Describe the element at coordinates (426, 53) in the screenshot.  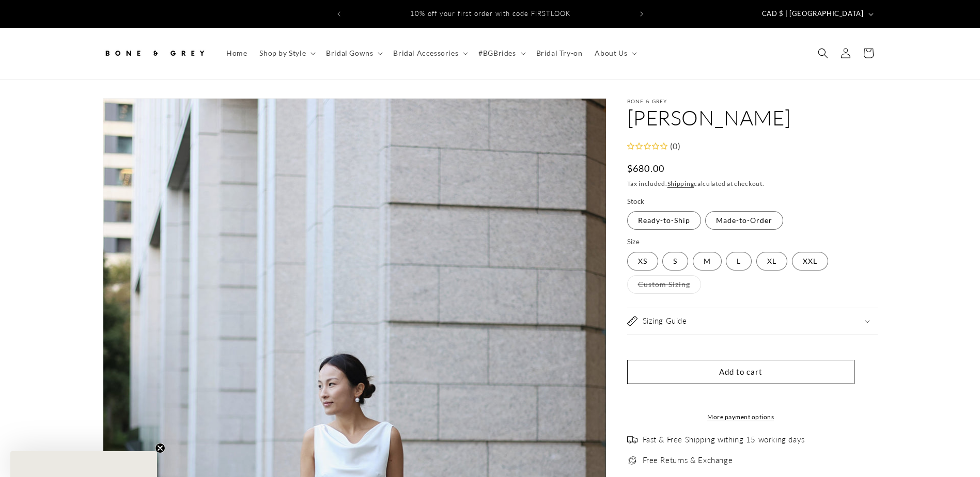
I see `span: Bridal Accessories` at that location.